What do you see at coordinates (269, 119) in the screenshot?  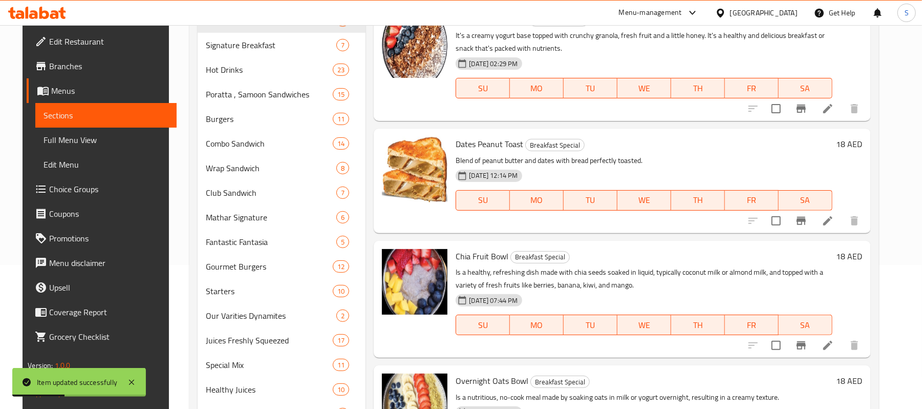 I see `span: Burgers` at bounding box center [269, 119].